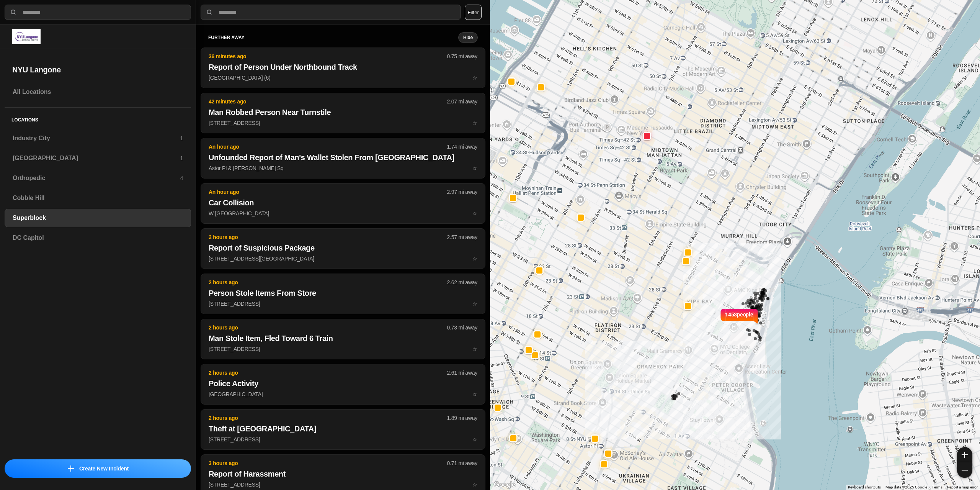 The width and height of the screenshot is (980, 490). Describe the element at coordinates (965, 470) in the screenshot. I see `button: zoom-out` at that location.